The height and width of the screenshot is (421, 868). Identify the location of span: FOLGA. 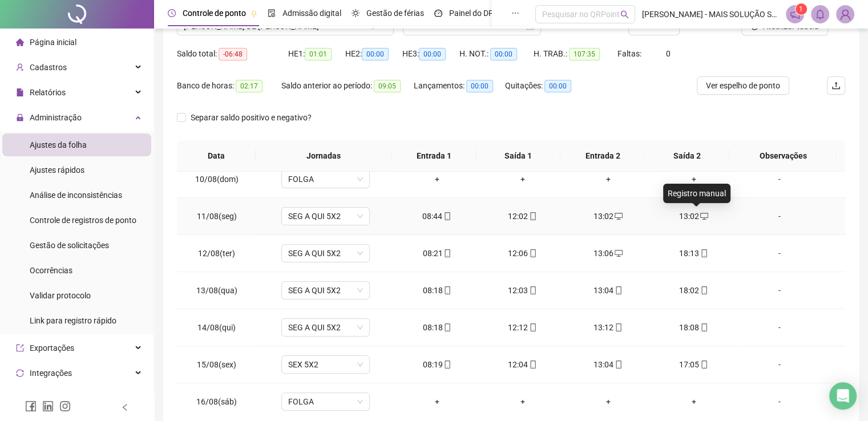
(325, 401).